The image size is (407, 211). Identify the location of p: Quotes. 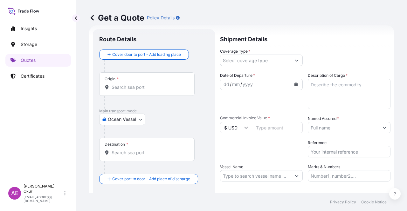
(28, 60).